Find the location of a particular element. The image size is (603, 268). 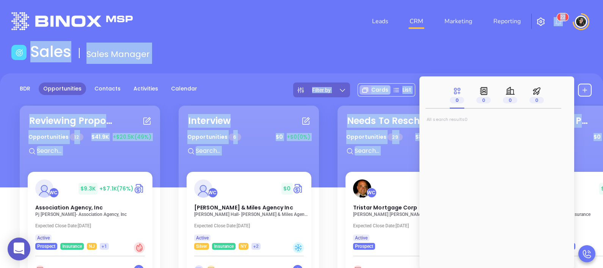

span: +1 is located at coordinates (104, 246).